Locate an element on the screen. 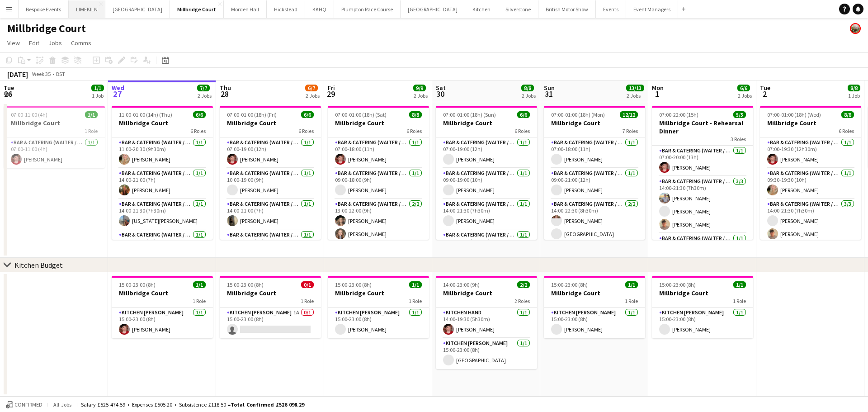 The width and height of the screenshot is (868, 412). span: 07:00-22:00 (15h) is located at coordinates (679, 115).